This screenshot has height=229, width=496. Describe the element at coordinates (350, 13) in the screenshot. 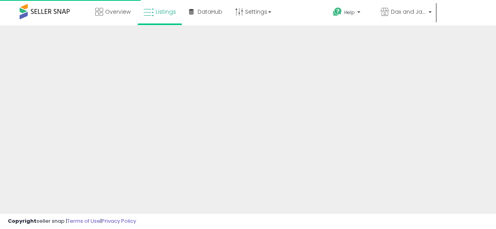

I see `a: Help` at that location.